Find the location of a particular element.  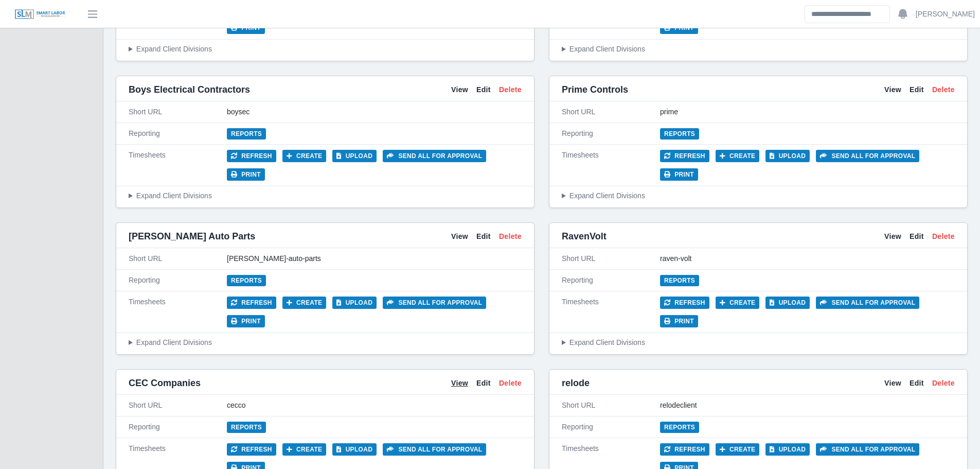

div: cecco is located at coordinates (374, 405).